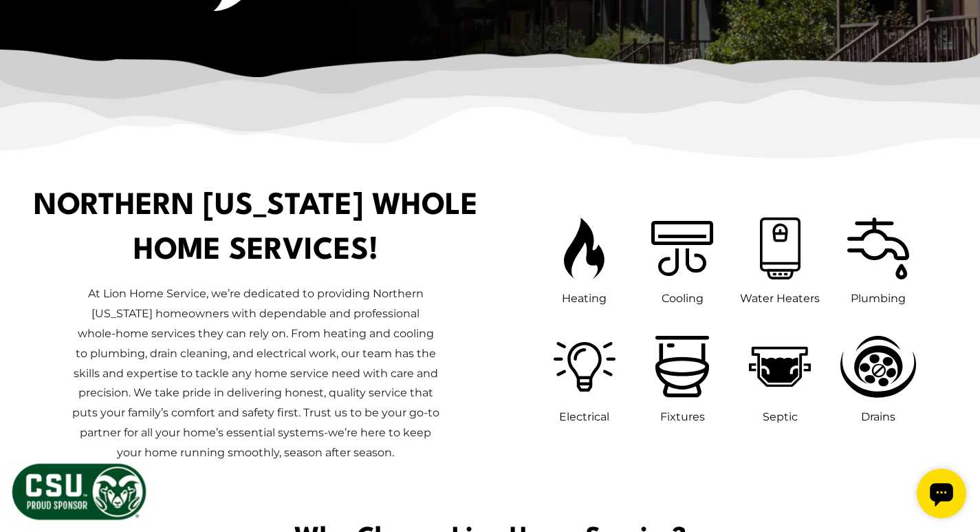  What do you see at coordinates (780, 416) in the screenshot?
I see `span: Septic` at bounding box center [780, 416].